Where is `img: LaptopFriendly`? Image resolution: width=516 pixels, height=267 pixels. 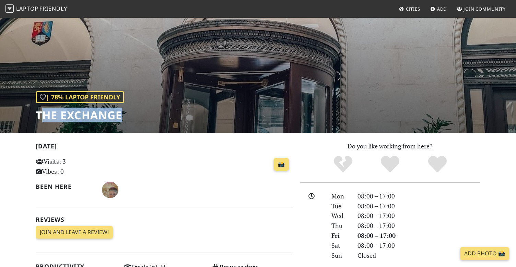
img: LaptopFriendly is located at coordinates (10, 9).